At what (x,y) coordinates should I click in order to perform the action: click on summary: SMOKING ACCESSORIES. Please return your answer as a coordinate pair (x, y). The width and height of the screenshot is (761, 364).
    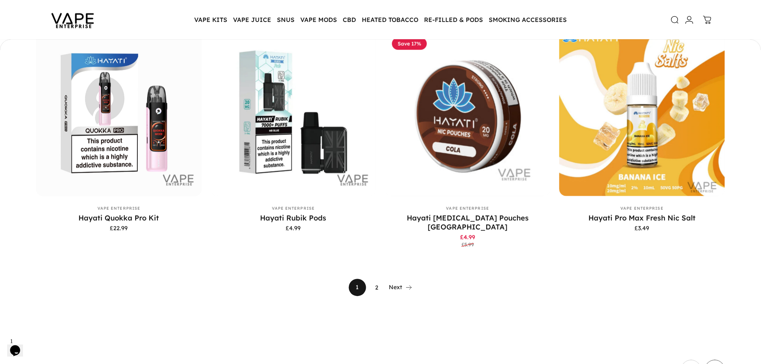
    Looking at the image, I should click on (528, 20).